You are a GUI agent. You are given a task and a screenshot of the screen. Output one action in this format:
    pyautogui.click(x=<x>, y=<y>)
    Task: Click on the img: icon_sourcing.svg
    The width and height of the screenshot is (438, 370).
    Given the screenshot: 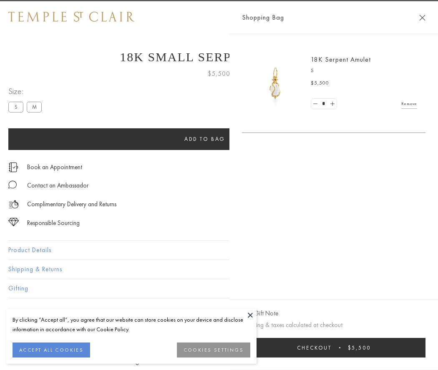 What is the action you would take?
    pyautogui.click(x=13, y=222)
    